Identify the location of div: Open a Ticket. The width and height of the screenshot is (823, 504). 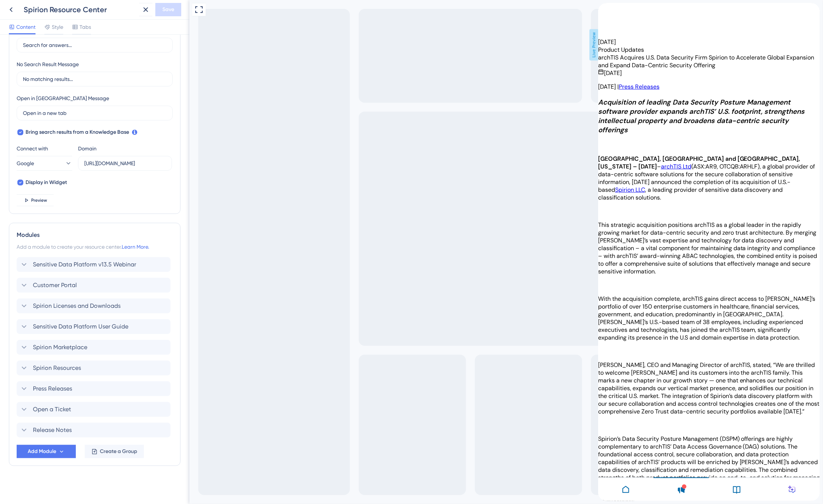
(95, 410).